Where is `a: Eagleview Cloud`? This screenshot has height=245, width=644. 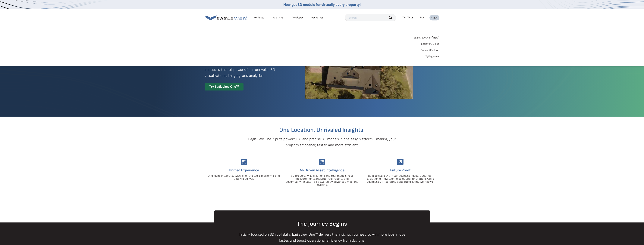
a: Eagleview Cloud is located at coordinates (430, 44).